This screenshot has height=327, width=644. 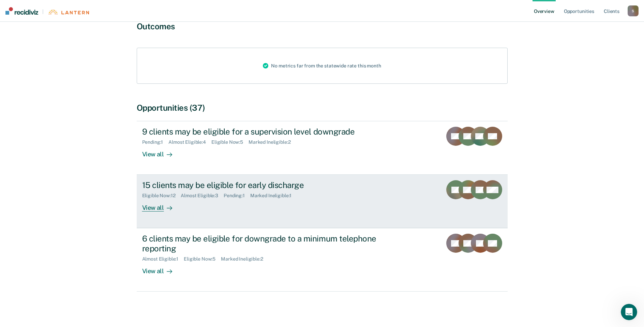 What do you see at coordinates (22, 11) in the screenshot?
I see `img: Recidiviz` at bounding box center [22, 11].